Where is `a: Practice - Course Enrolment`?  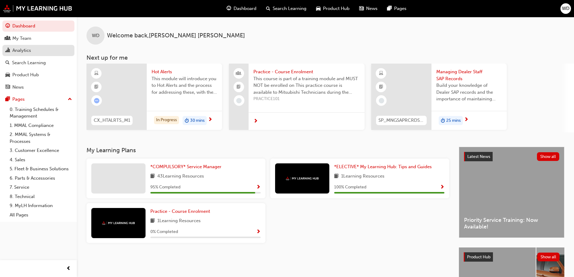
a: Practice - Course Enrolment is located at coordinates (181, 211).